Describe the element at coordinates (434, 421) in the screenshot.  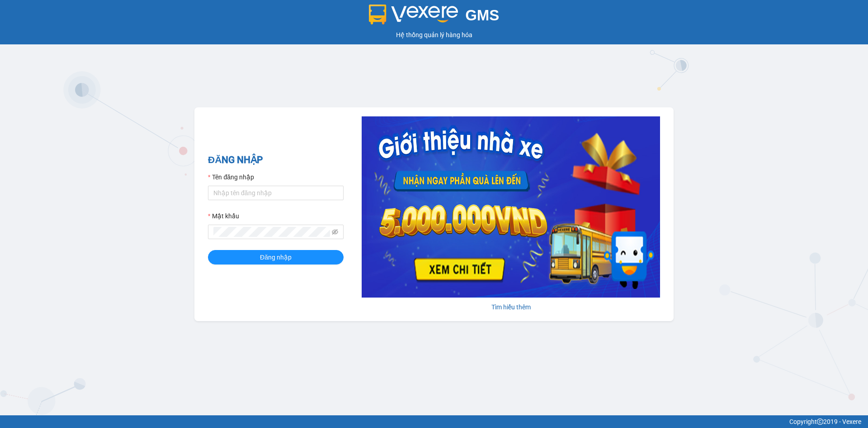
I see `div: Copyright 2019 - Vexere` at that location.